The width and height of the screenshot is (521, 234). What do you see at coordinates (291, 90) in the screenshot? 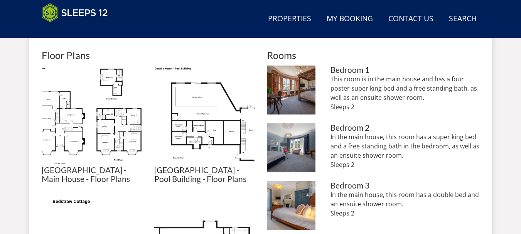
I see `img: Bedroom 1` at bounding box center [291, 90].